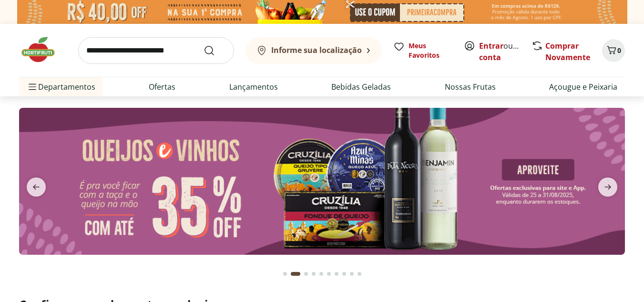 This screenshot has width=644, height=302. Describe the element at coordinates (253, 87) in the screenshot. I see `a: Lançamentos` at that location.